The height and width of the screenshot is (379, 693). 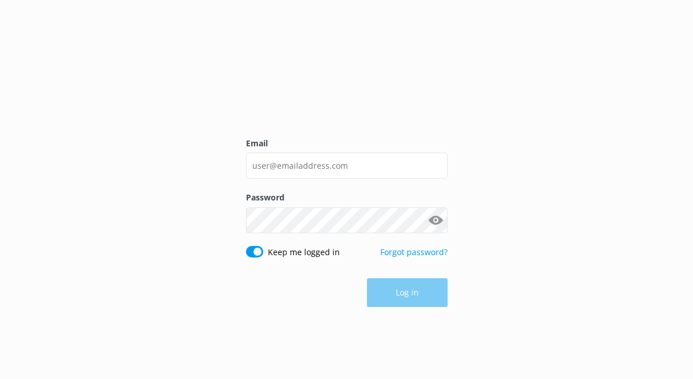 I want to click on a: Forgot password?, so click(x=413, y=252).